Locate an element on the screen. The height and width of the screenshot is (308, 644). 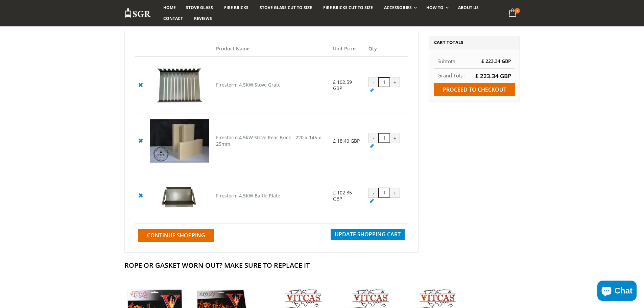
span: Continue Shopping is located at coordinates (176, 235).